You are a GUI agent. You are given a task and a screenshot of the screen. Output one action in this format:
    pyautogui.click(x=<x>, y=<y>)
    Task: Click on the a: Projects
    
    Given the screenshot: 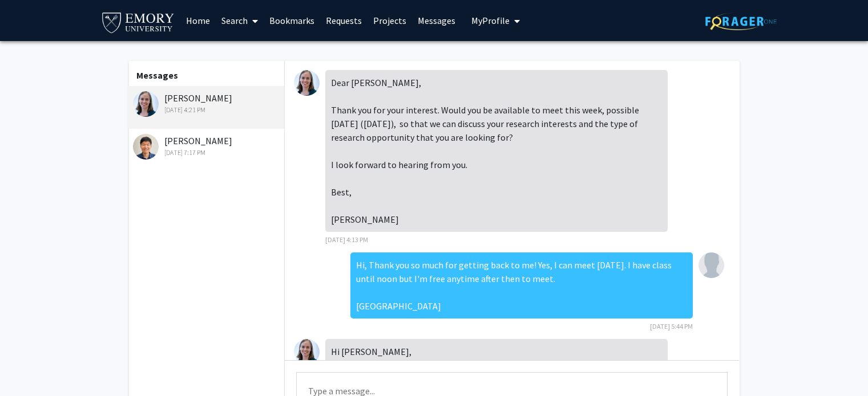 What is the action you would take?
    pyautogui.click(x=389, y=20)
    